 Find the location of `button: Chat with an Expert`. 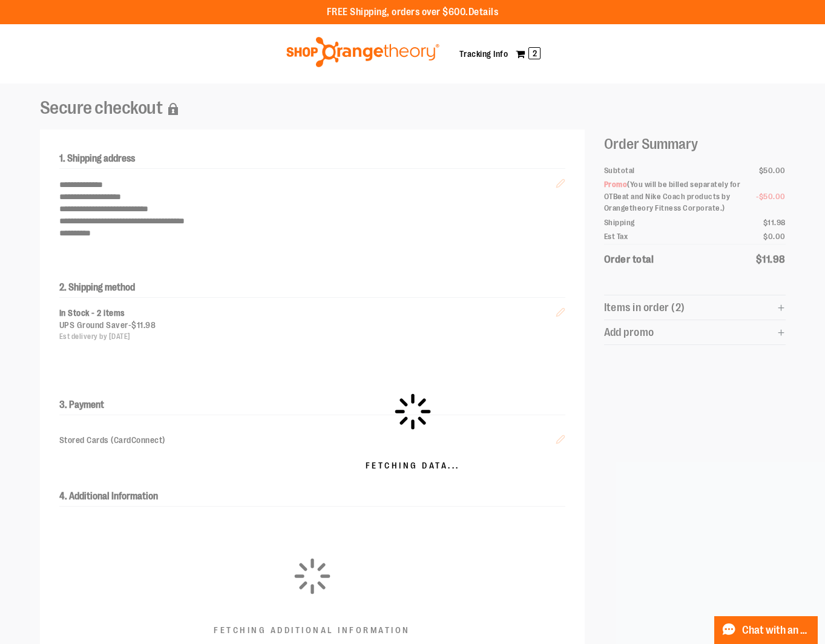

button: Chat with an Expert is located at coordinates (766, 630).